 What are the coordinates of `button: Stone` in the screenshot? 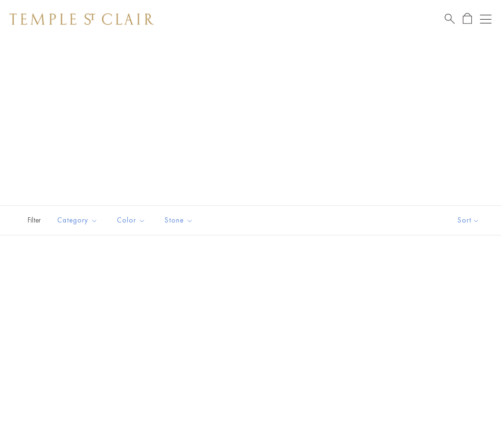 It's located at (179, 220).